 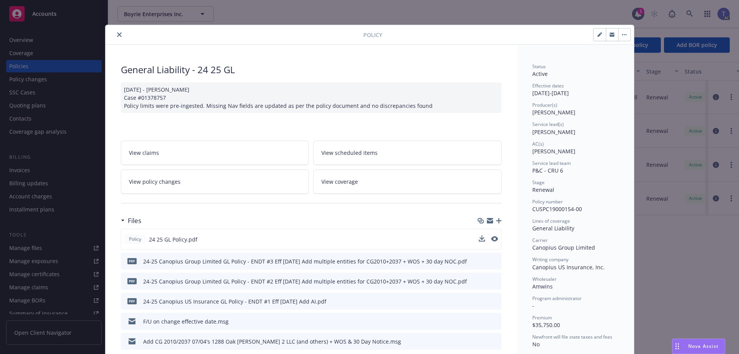 I want to click on span: Producer(s), so click(x=545, y=105).